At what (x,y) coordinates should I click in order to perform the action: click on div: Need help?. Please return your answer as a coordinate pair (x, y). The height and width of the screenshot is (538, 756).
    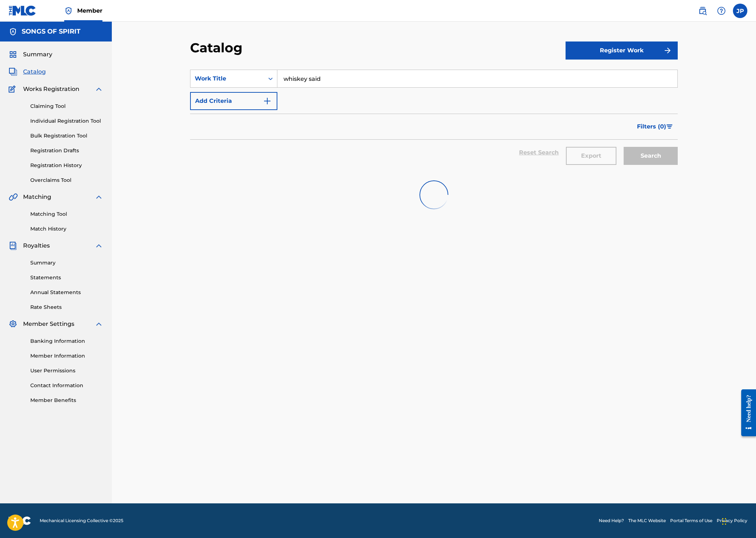
    Looking at the image, I should click on (13, 24).